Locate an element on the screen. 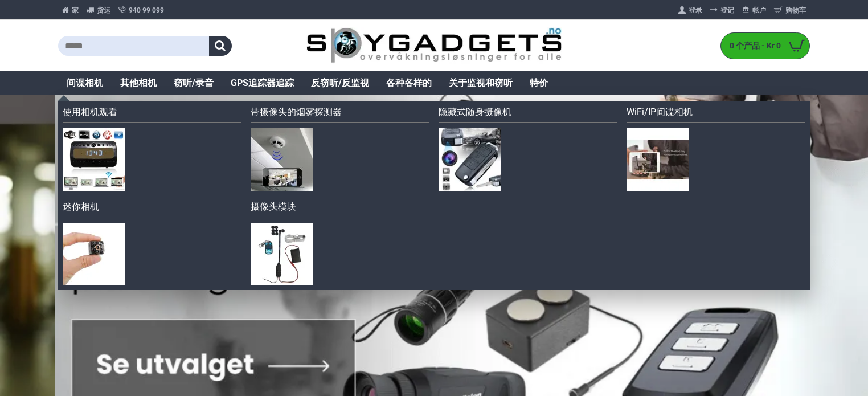  font: WiFi/IP间谍相机 is located at coordinates (660, 112).